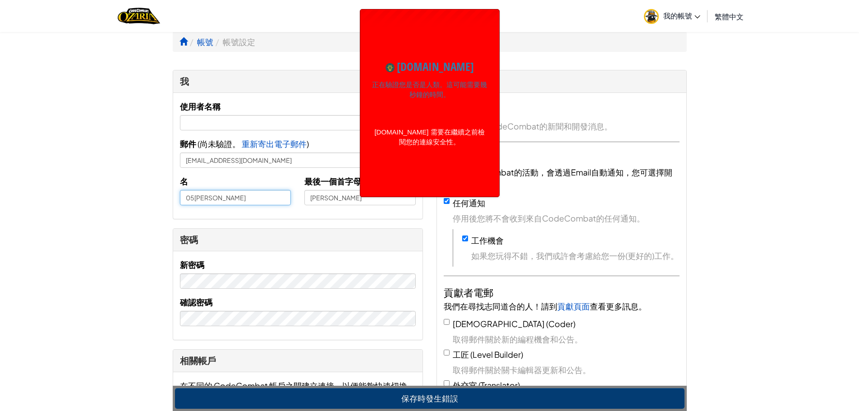  Describe the element at coordinates (575, 255) in the screenshot. I see `span: 如果您玩得不錯，我們或許會考慮給您一份(更好的)工作。` at that location.